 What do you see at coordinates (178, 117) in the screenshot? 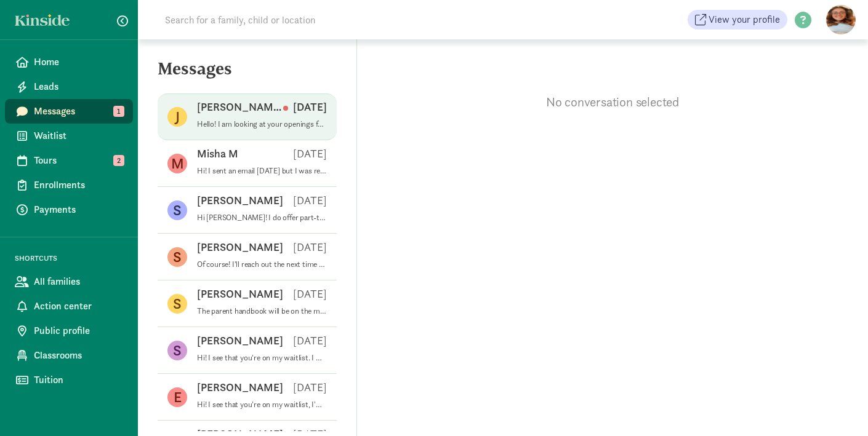
I see `figure: J` at bounding box center [178, 117].